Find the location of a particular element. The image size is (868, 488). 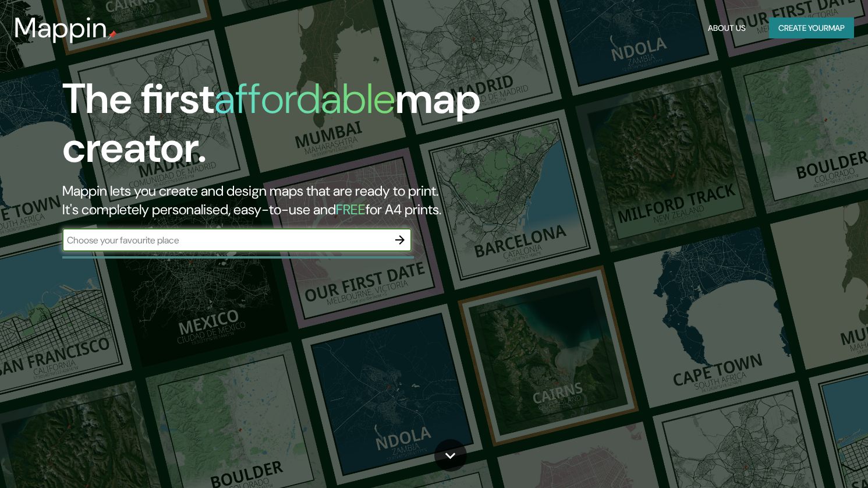

h1: affordable is located at coordinates (305, 99).